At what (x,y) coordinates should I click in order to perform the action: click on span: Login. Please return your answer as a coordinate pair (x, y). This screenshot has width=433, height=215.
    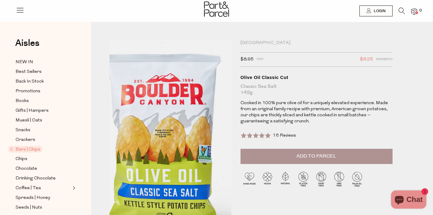
    Looking at the image, I should click on (379, 11).